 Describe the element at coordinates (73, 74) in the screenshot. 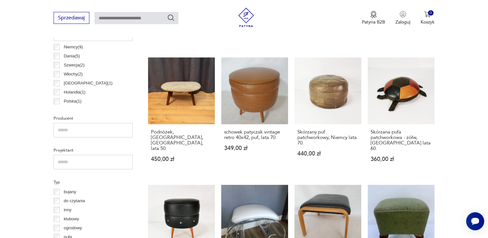

I see `p: Włochy ( 2 )` at that location.